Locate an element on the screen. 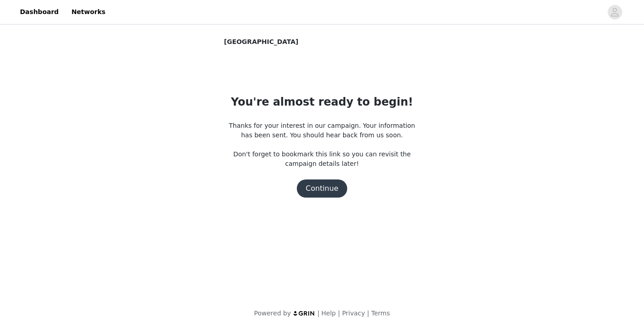 Image resolution: width=644 pixels, height=329 pixels. a: Dashboard is located at coordinates (39, 12).